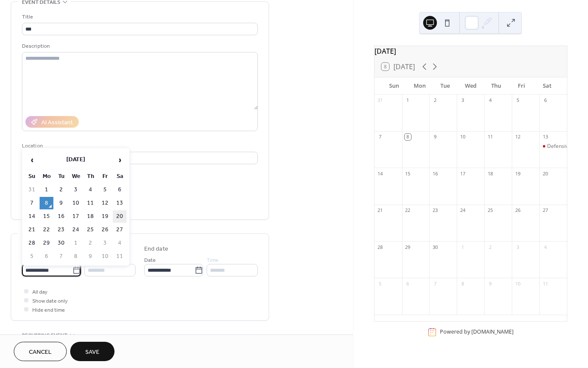 This screenshot has height=368, width=588. I want to click on th: Fr, so click(105, 177).